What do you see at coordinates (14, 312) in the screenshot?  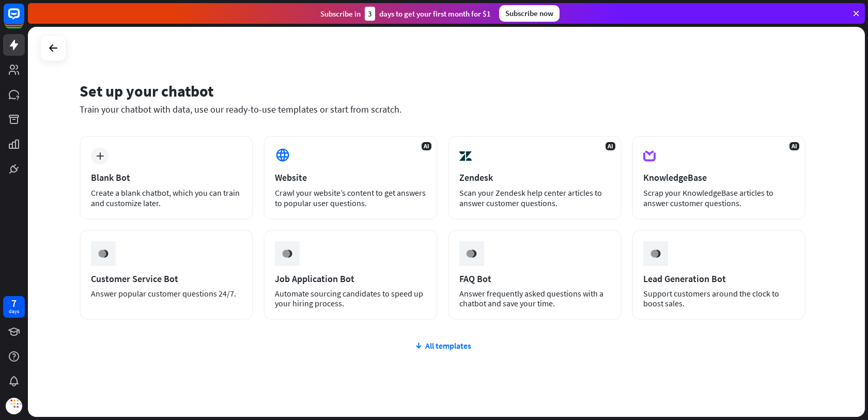 I see `div: days` at bounding box center [14, 312].